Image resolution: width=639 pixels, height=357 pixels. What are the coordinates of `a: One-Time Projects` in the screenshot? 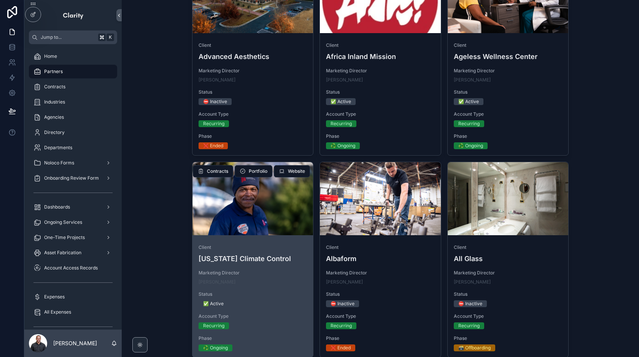 It's located at (73, 237).